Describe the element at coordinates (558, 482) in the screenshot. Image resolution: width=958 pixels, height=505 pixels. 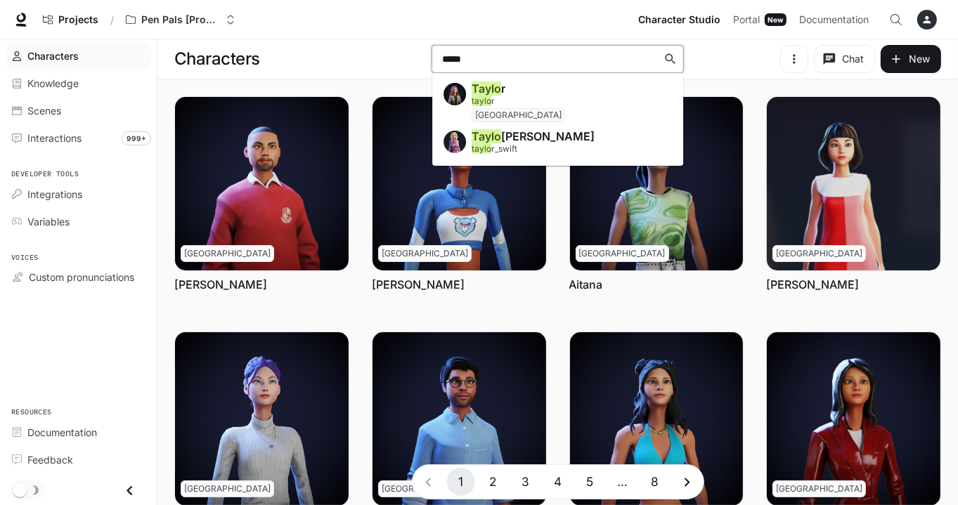
I see `button: Go to page 4` at that location.